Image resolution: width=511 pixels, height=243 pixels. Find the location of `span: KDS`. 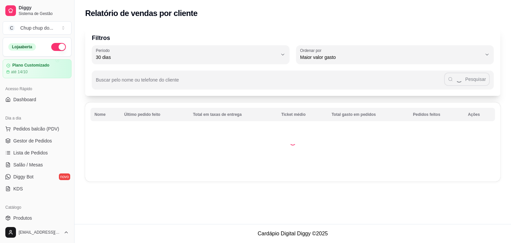

span: KDS is located at coordinates (18, 189).